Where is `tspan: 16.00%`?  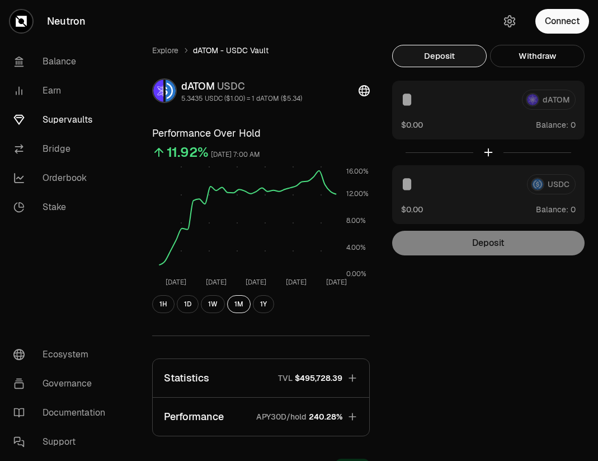
tspan: 16.00% is located at coordinates (358, 171).